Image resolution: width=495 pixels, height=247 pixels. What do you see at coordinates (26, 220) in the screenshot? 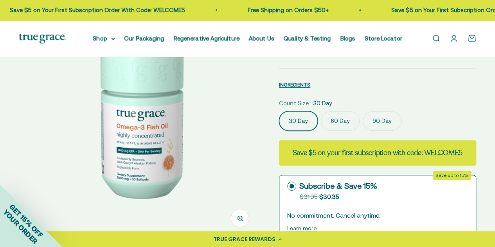
I see `span: GET 15% OFF` at bounding box center [26, 220].